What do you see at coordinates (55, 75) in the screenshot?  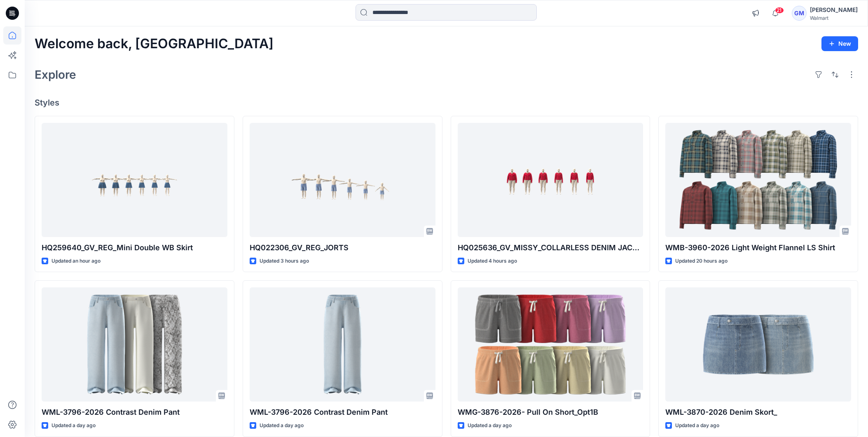 I see `h2: Explore` at bounding box center [55, 75].